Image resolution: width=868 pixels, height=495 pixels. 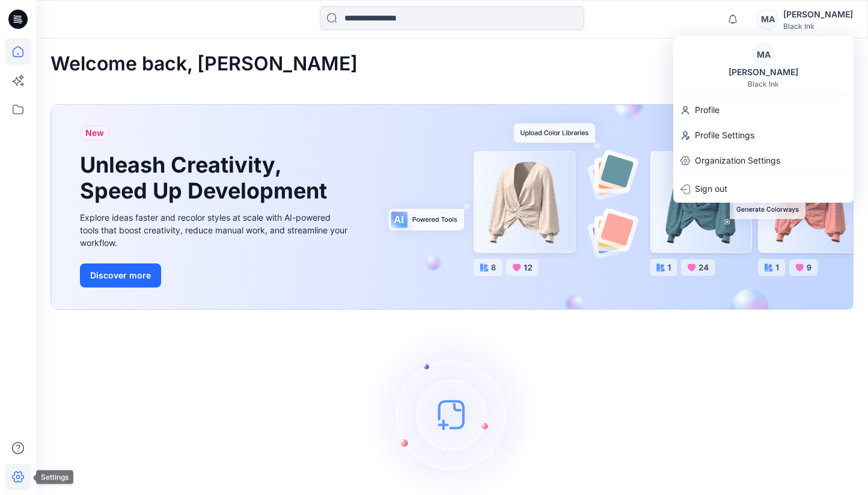 I want to click on h1: Unleash Creativity, Speed Up Development, so click(x=207, y=178).